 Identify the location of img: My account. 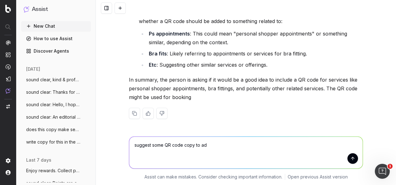
(8, 173).